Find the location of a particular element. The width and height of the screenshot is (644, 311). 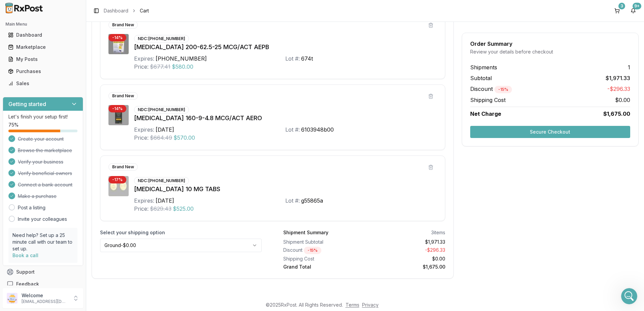

span: Shipping Cost is located at coordinates (488, 100).